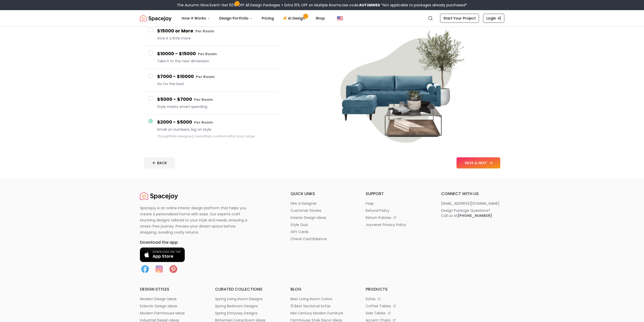  What do you see at coordinates (322, 5) in the screenshot?
I see `div: The Autumn Glow Event-Get 50% OFF All Design Packages + Extra 10% OFF on Multiple Rooms.` at bounding box center [322, 5].